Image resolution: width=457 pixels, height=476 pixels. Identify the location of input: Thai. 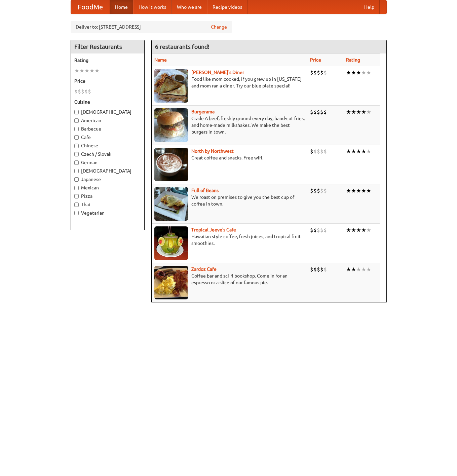
(77, 204).